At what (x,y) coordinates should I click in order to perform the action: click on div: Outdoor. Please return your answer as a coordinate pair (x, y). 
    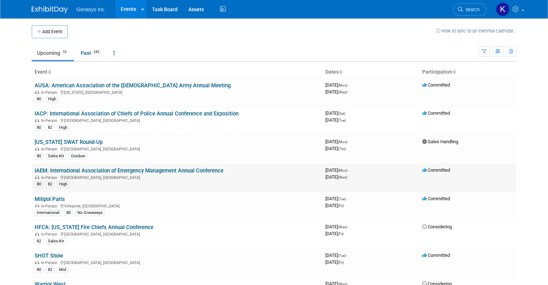
    Looking at the image, I should click on (78, 156).